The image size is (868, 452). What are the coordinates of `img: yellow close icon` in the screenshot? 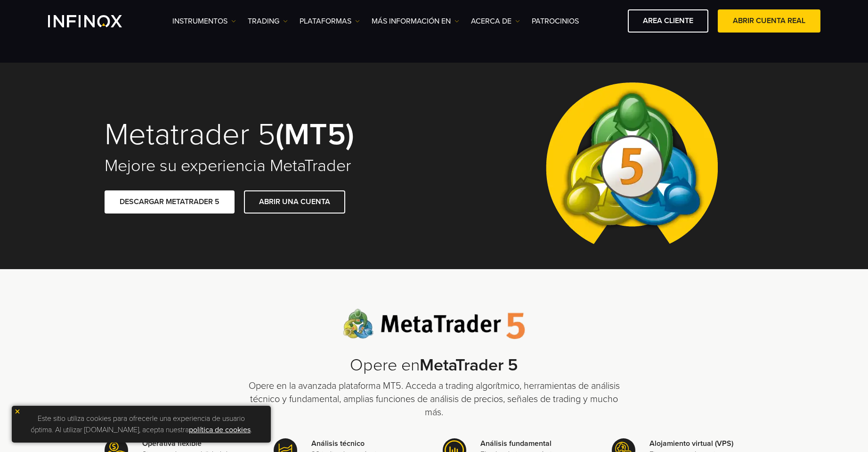 It's located at (17, 411).